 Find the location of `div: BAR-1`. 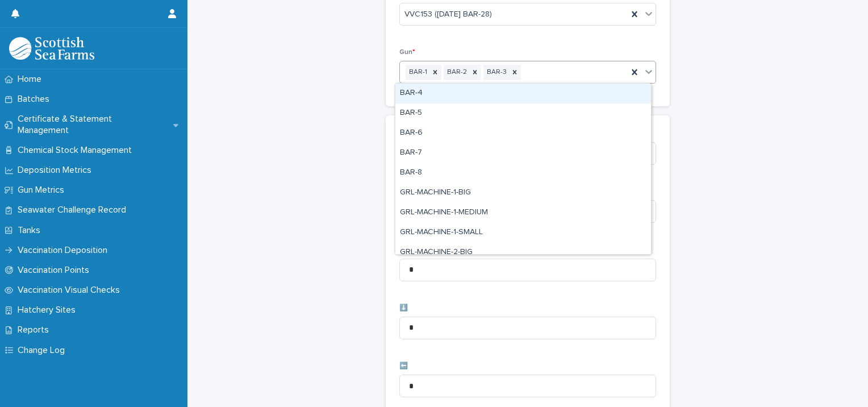

div: BAR-1 is located at coordinates (416, 72).